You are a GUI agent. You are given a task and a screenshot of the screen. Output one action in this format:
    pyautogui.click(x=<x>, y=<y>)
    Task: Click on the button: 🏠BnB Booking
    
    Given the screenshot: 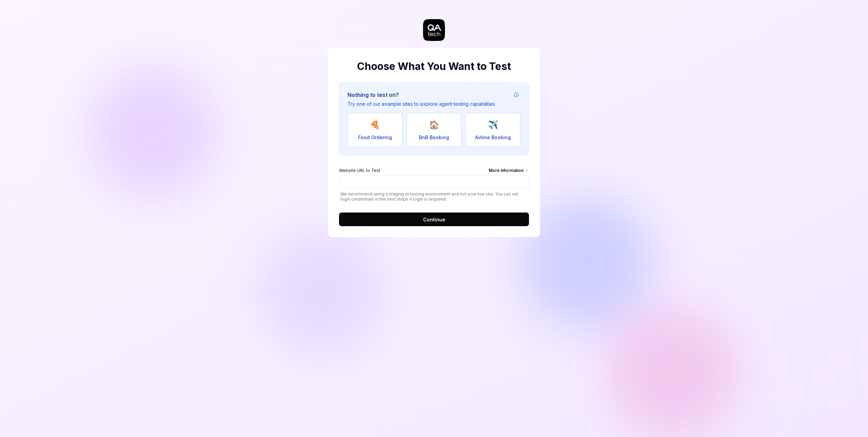 What is the action you would take?
    pyautogui.click(x=434, y=130)
    